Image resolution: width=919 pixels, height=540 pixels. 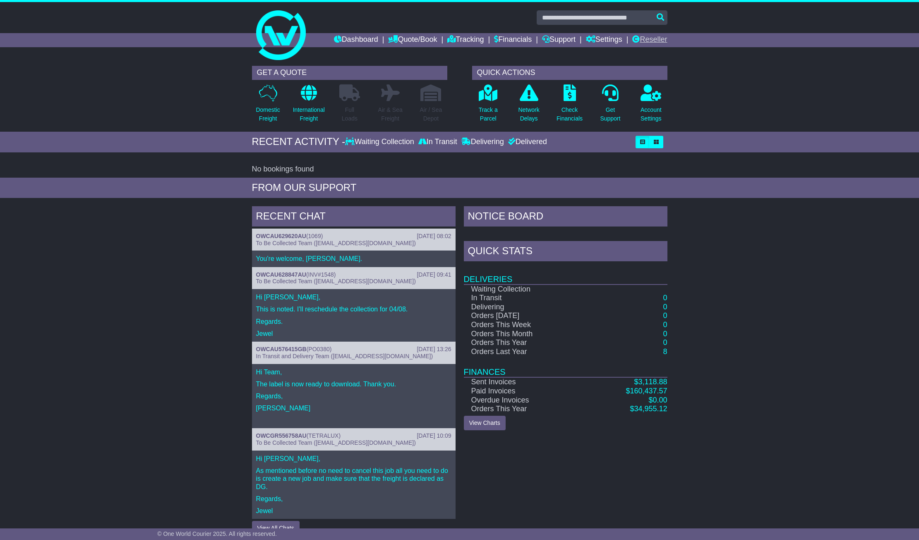 What do you see at coordinates (268, 106) in the screenshot?
I see `a: DomesticFreight` at bounding box center [268, 106].